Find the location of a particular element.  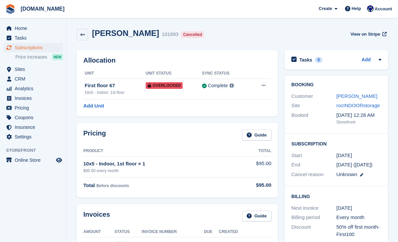

h2: Subscription is located at coordinates (336, 144).